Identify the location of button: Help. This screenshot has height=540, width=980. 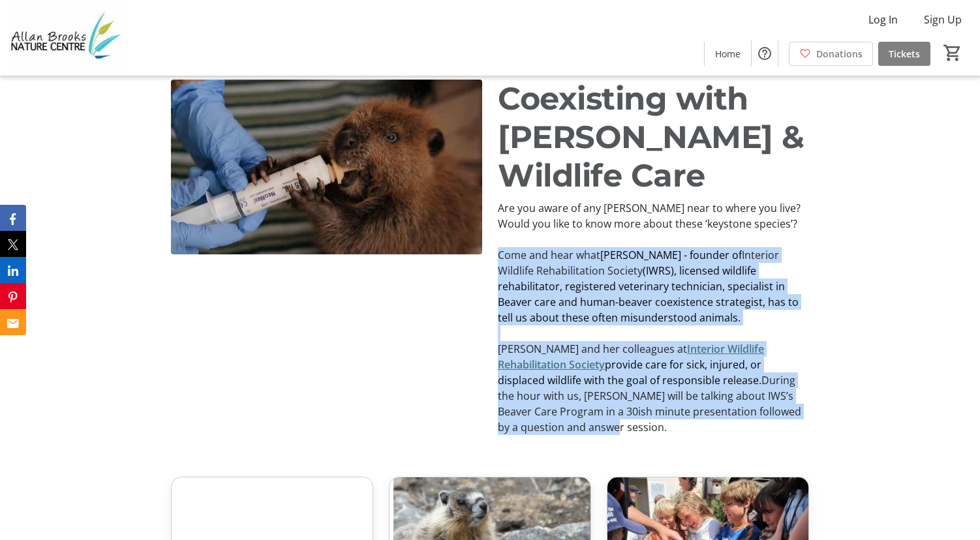
(765, 54).